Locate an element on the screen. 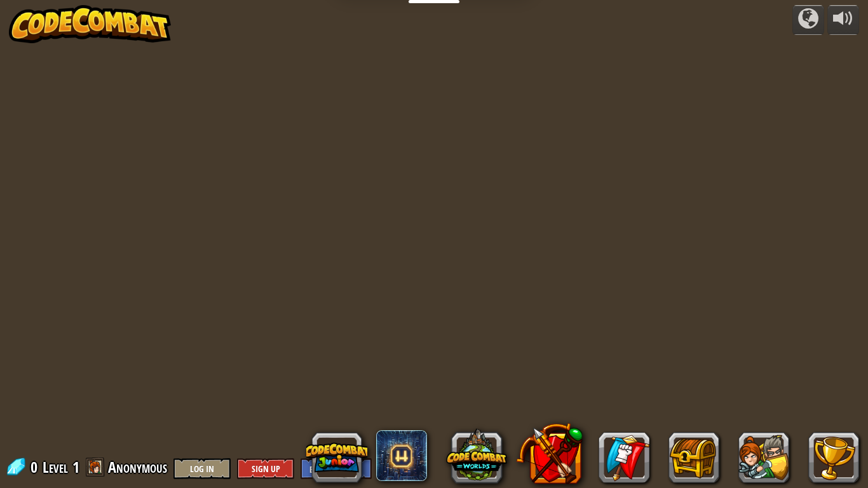 The height and width of the screenshot is (488, 868). button: Log In is located at coordinates (202, 469).